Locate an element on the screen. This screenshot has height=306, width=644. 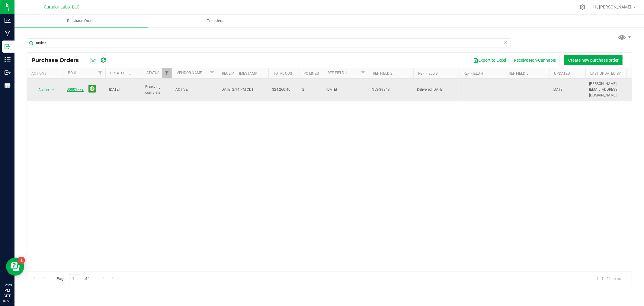
inline-svg: Outbound is located at coordinates (8, 73).